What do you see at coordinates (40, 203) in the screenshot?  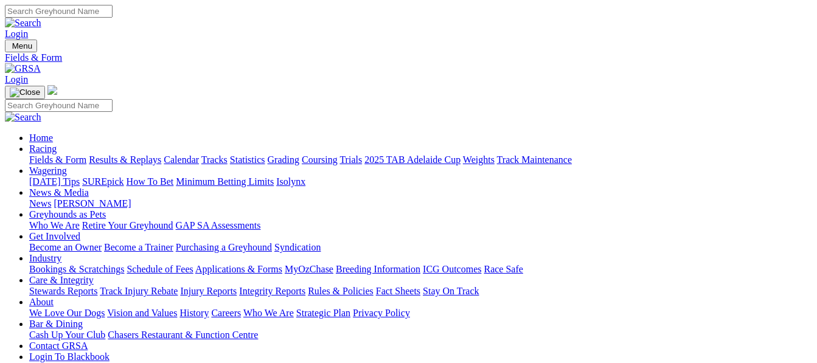 I see `a: News` at bounding box center [40, 203].